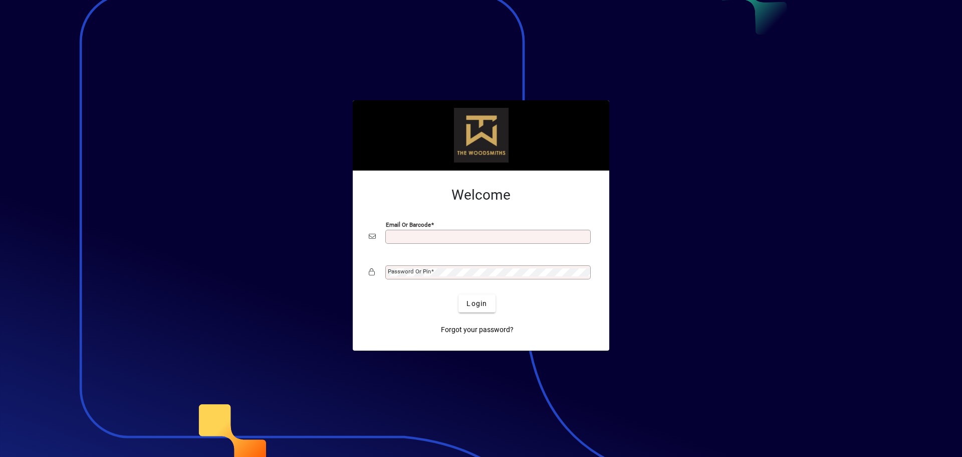 This screenshot has width=962, height=457. Describe the element at coordinates (481, 195) in the screenshot. I see `h2: Welcome` at that location.